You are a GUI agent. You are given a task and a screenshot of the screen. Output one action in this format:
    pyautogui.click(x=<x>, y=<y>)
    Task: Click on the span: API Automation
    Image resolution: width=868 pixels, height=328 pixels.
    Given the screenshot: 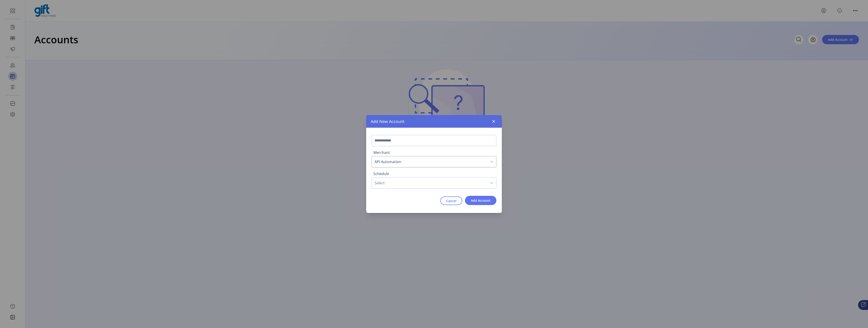 What is the action you would take?
    pyautogui.click(x=430, y=162)
    